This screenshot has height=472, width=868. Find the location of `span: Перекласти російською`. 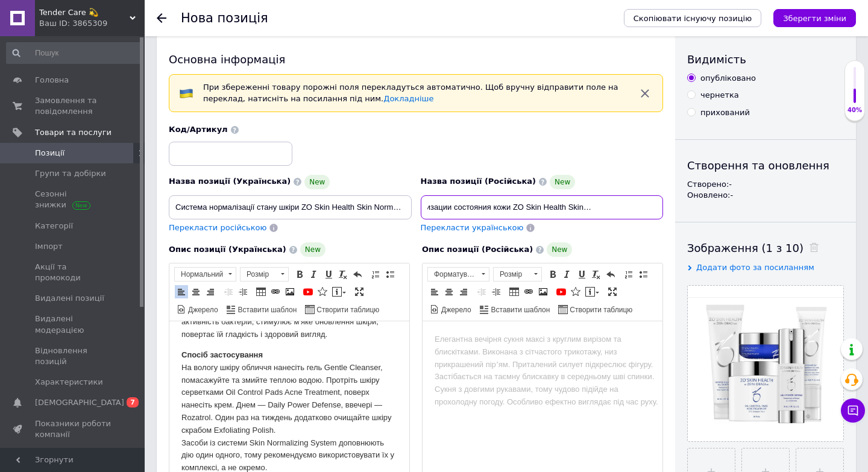

span: Перекласти російською is located at coordinates (218, 227).